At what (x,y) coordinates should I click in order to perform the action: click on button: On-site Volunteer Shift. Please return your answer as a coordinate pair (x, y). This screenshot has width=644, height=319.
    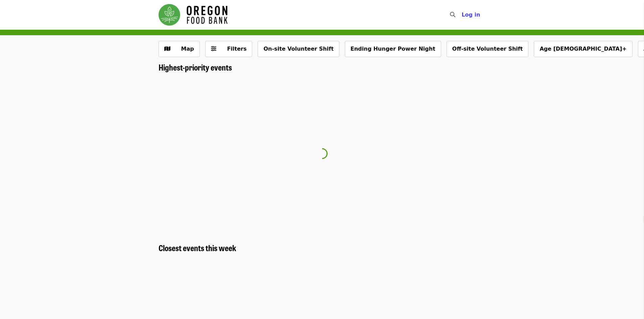
    Looking at the image, I should click on (298, 49).